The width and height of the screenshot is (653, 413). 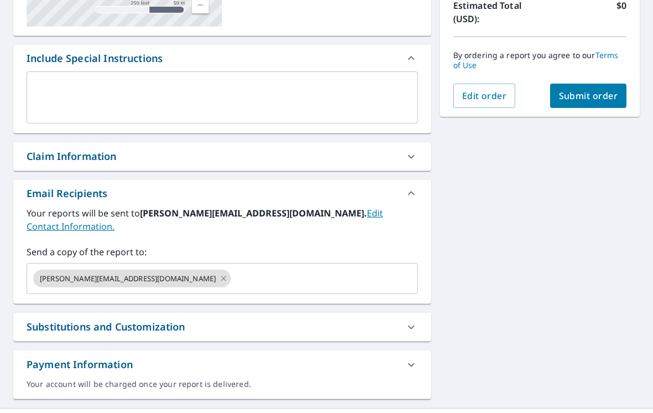 What do you see at coordinates (222, 220) in the screenshot?
I see `label: Your reports will be sent to` at bounding box center [222, 220].